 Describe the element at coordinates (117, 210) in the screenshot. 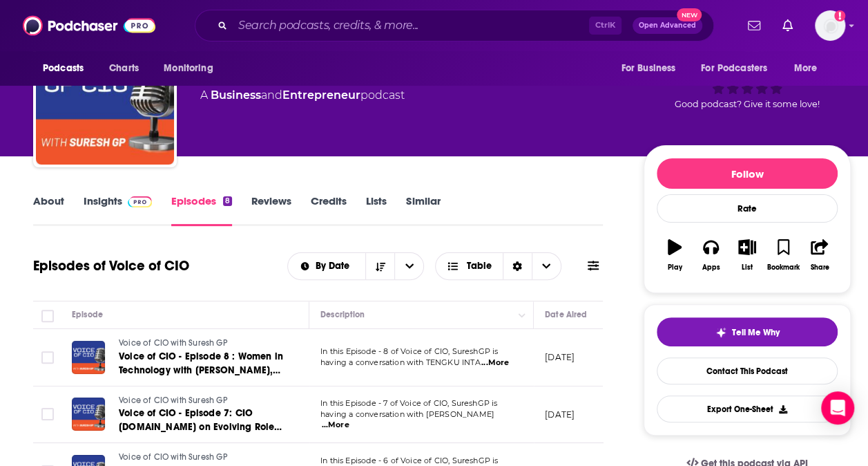

I see `a: InsightsPodchaser Pro` at that location.